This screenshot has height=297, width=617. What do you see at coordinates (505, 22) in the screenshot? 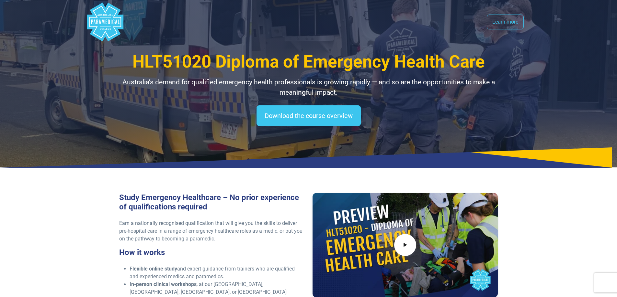
I see `a: Learn more` at bounding box center [505, 22].